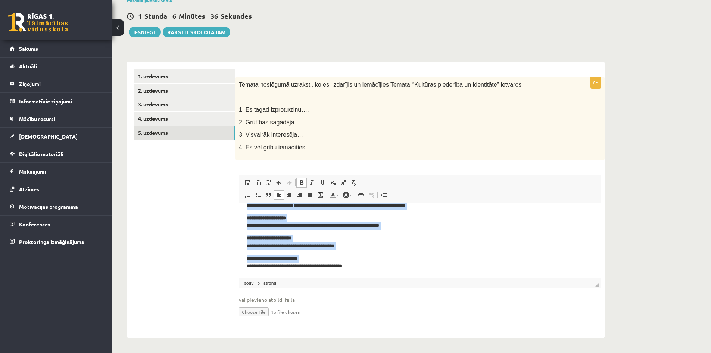 The image size is (711, 353). I want to click on a: Subscript, so click(333, 182).